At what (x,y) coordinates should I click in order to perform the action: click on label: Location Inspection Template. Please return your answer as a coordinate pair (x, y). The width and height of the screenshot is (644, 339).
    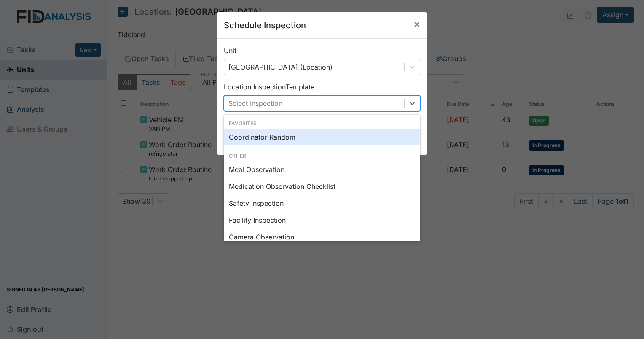
    Looking at the image, I should click on (269, 87).